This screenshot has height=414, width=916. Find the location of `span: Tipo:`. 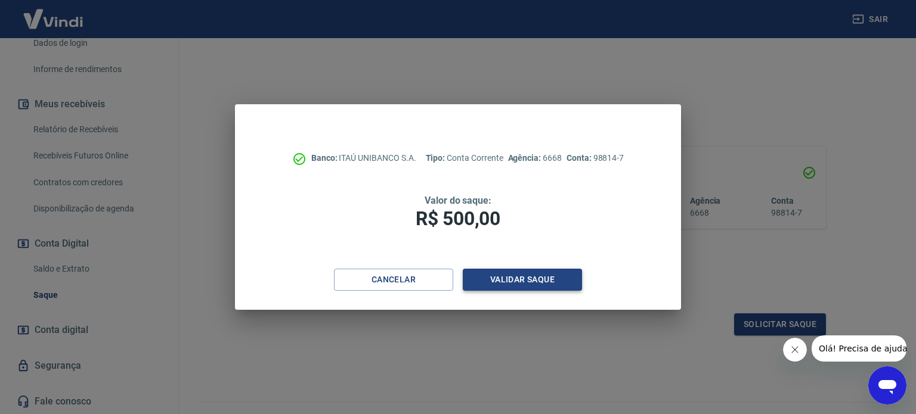

span: Tipo: is located at coordinates (436, 158).